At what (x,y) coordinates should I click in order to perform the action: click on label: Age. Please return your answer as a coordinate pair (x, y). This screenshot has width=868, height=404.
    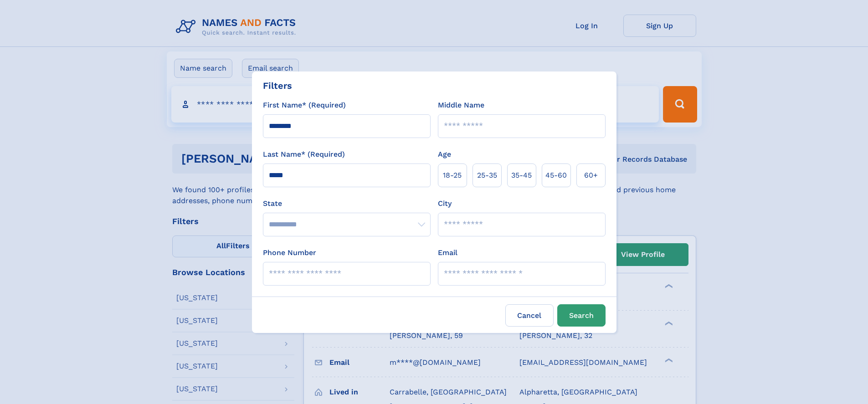
    Looking at the image, I should click on (444, 154).